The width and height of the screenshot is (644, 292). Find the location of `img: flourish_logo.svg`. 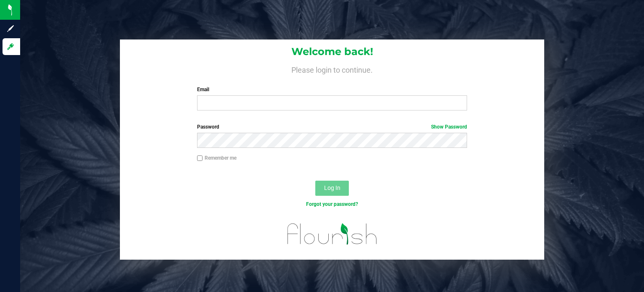

img: flourish_logo.svg is located at coordinates (332, 233).